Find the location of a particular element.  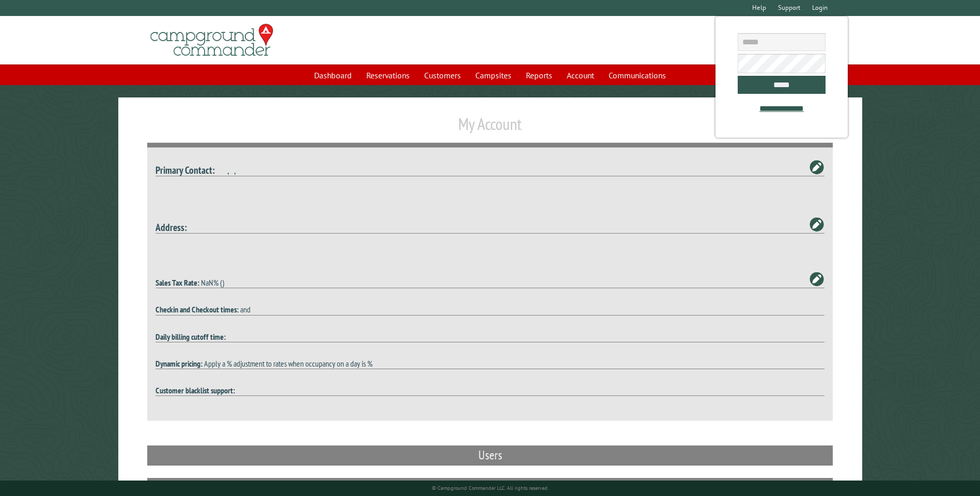

a: Campsites is located at coordinates (493, 76).